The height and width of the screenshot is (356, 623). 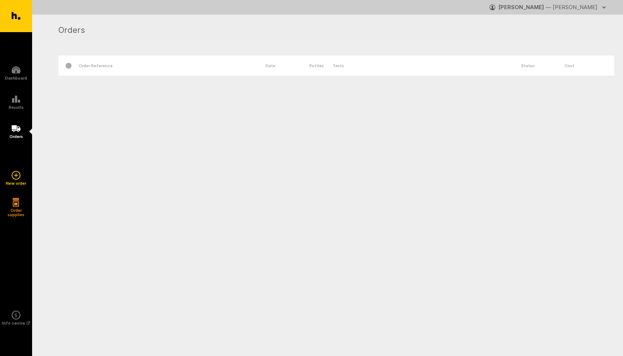 I want to click on div: Date, so click(x=288, y=65).